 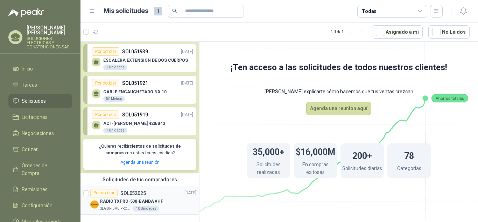 I want to click on p: SOL051939, so click(x=135, y=51).